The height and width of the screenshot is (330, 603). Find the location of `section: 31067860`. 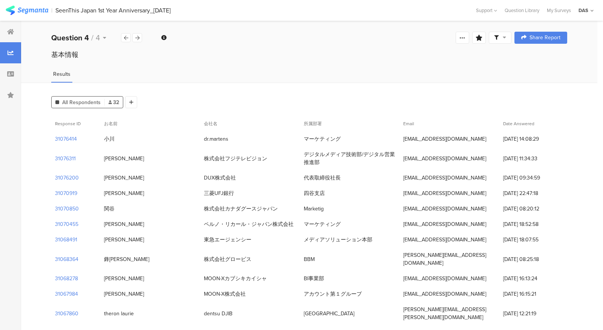

section: 31067860 is located at coordinates (67, 313).